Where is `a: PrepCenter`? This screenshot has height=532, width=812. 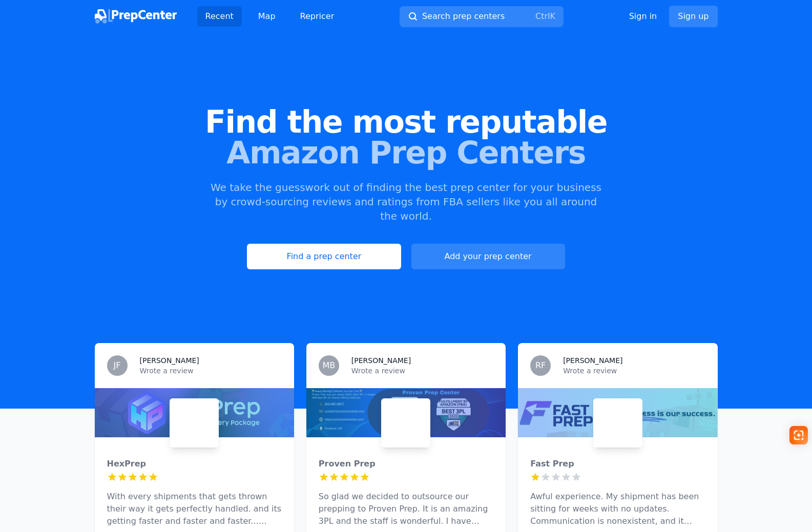
a: PrepCenter is located at coordinates (136, 17).